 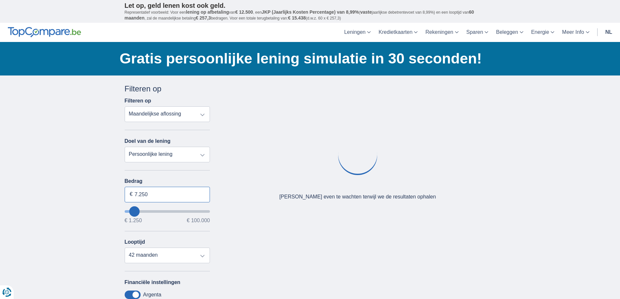 I want to click on span: vaste, so click(x=366, y=12).